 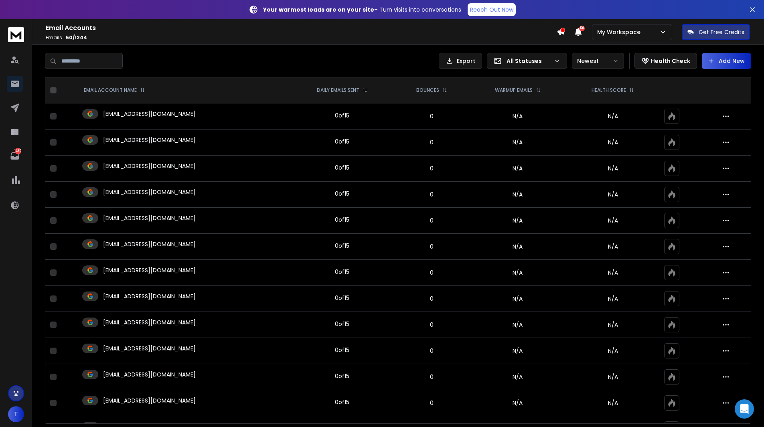 What do you see at coordinates (529, 61) in the screenshot?
I see `p: All Statuses` at bounding box center [529, 61].